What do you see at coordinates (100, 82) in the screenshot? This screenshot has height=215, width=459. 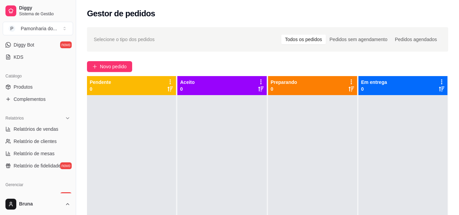 I see `p: Pendente` at bounding box center [100, 82].